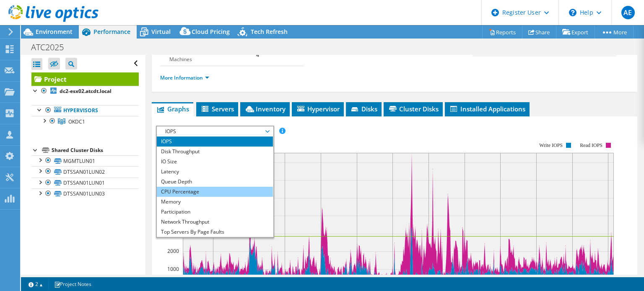  What do you see at coordinates (85, 194) in the screenshot?
I see `a: DTSSAN01LUN03` at bounding box center [85, 194].